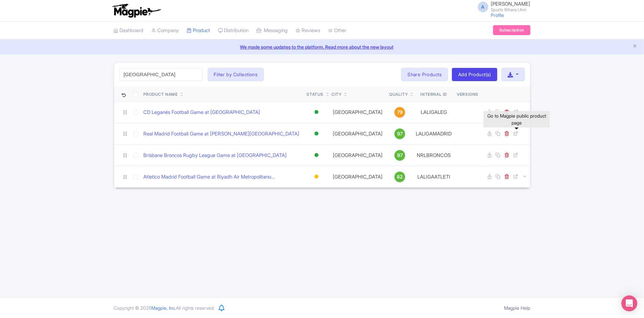 Image resolution: width=644 pixels, height=318 pixels. I want to click on td: LALIGAATLETI, so click(434, 177).